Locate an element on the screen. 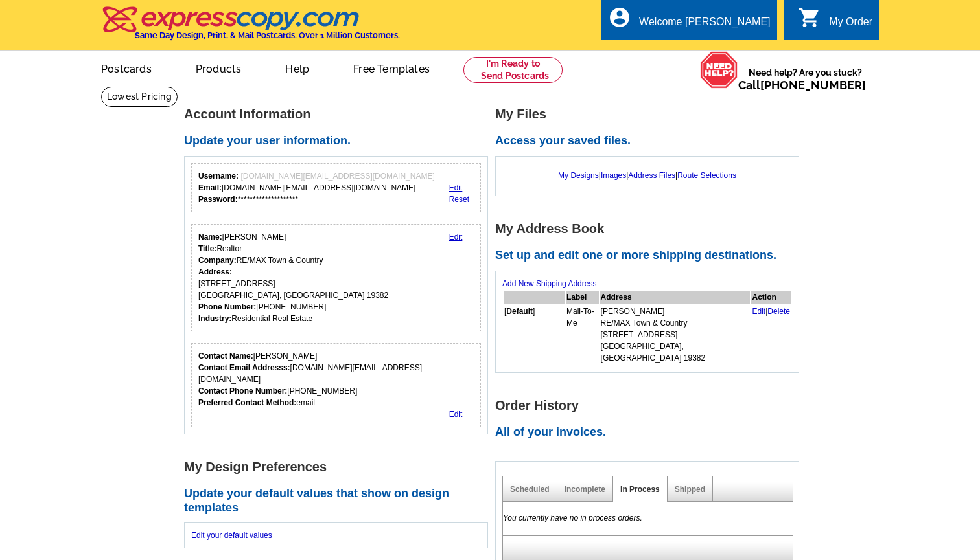 Image resolution: width=980 pixels, height=560 pixels. h2: Set up and edit one or more shipping destinations. is located at coordinates (651, 256).